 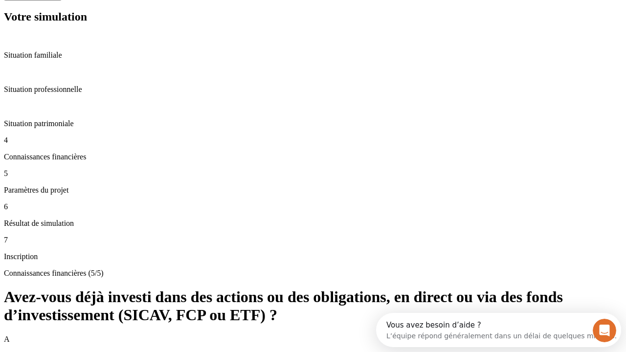 I want to click on h1: Avez-vous déjà investi dans des actions ou des obligations, en direct ou via des fonds d’investis..., so click(x=313, y=306).